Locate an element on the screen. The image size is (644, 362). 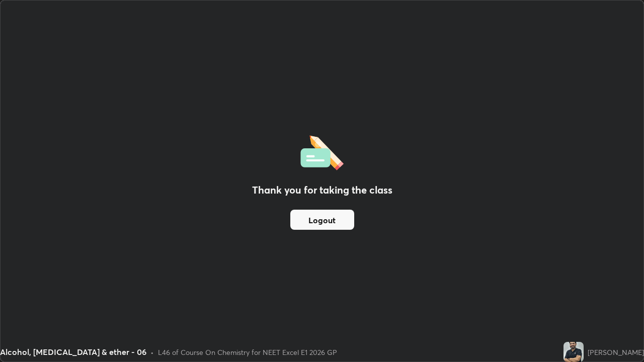
img: offlineFeedback.1438e8b3.svg is located at coordinates (322, 151).